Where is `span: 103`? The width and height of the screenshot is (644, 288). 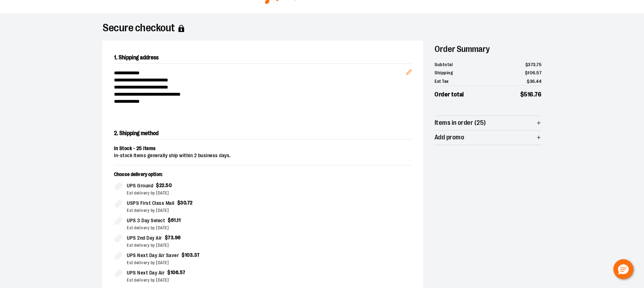
span: 103 is located at coordinates (189, 255).